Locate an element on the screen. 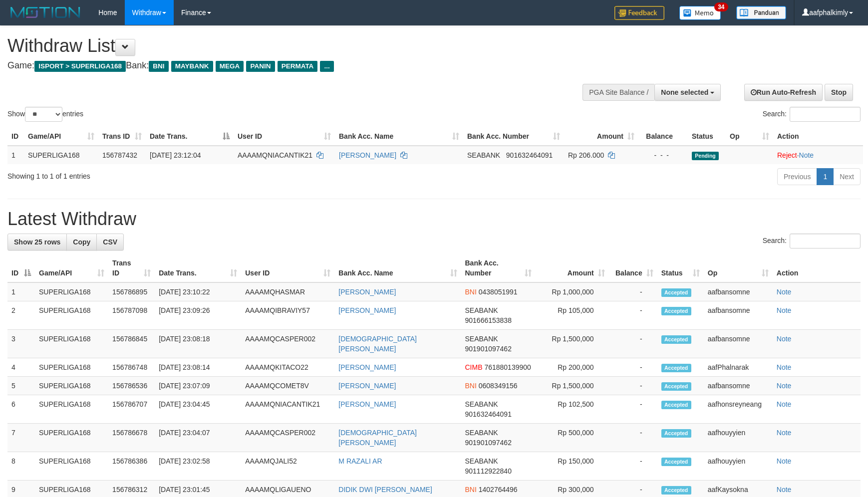  td: 8 is located at coordinates (21, 466).